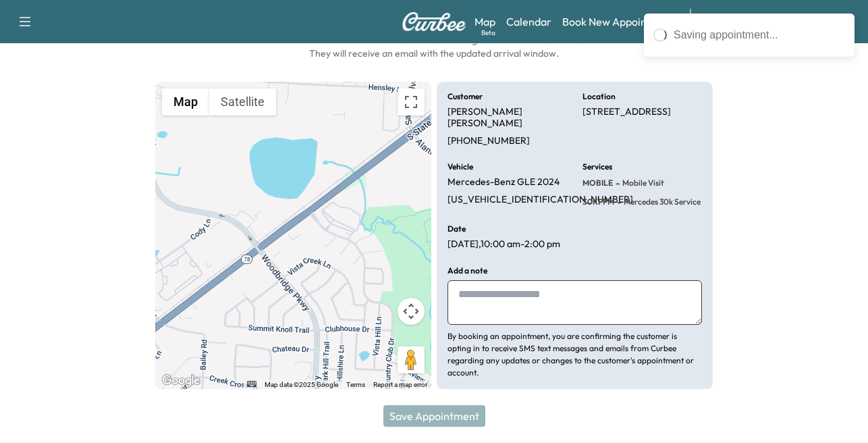 This screenshot has width=868, height=443. What do you see at coordinates (411, 312) in the screenshot?
I see `button: Map camera controls` at bounding box center [411, 312].